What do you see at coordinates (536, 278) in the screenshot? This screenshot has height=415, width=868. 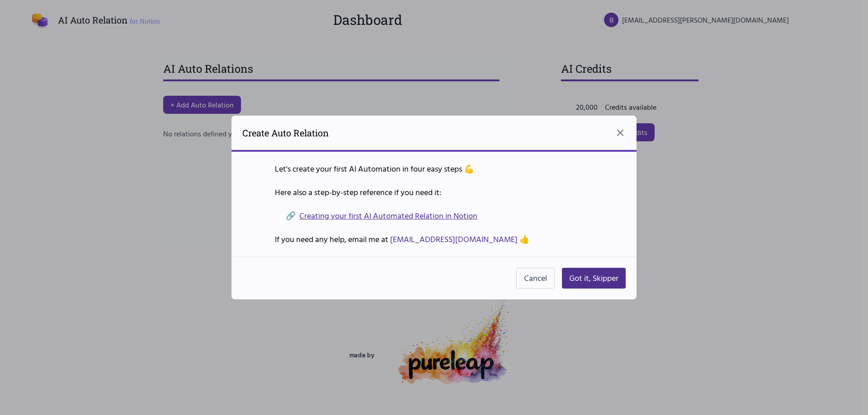 I see `button: Cancel` at bounding box center [536, 278].